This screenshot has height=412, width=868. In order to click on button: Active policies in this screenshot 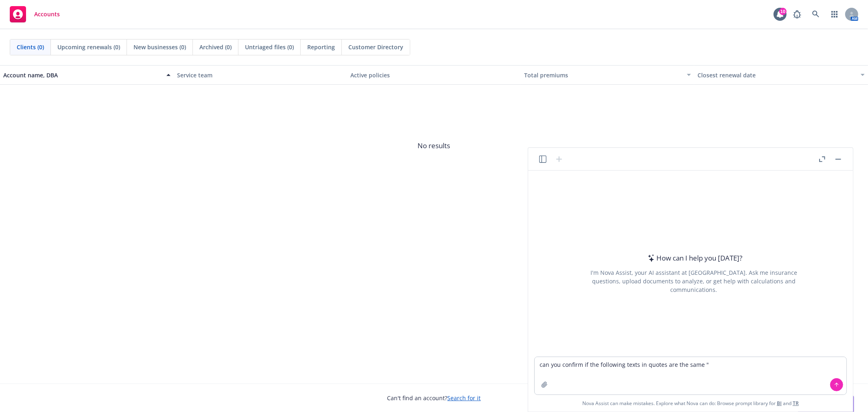, I will do `click(434, 75)`.